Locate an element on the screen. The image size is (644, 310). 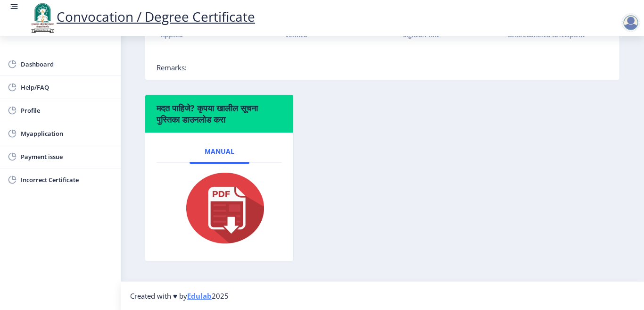
span: Myapplication is located at coordinates (67, 134).